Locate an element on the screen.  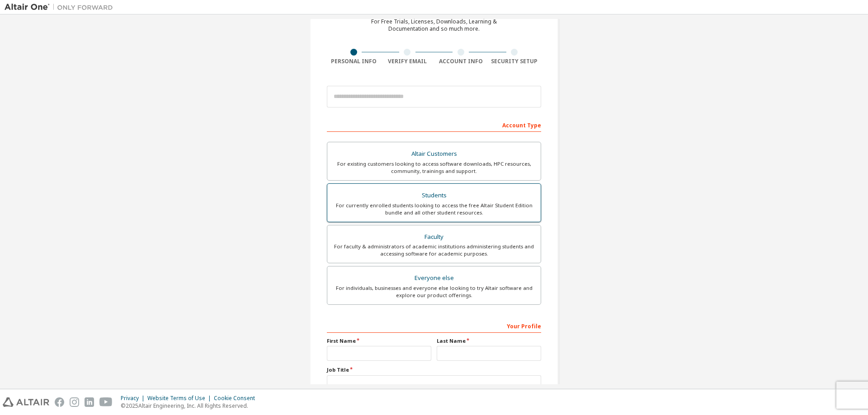
img: facebook.svg is located at coordinates (59, 402).